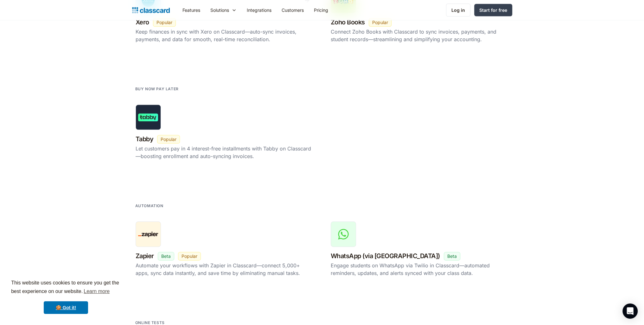 The image size is (644, 325). I want to click on div: Automate your workflows with Zapier in Classcard—connect 5,000+ apps, sync data instantly, and sa..., so click(225, 269).